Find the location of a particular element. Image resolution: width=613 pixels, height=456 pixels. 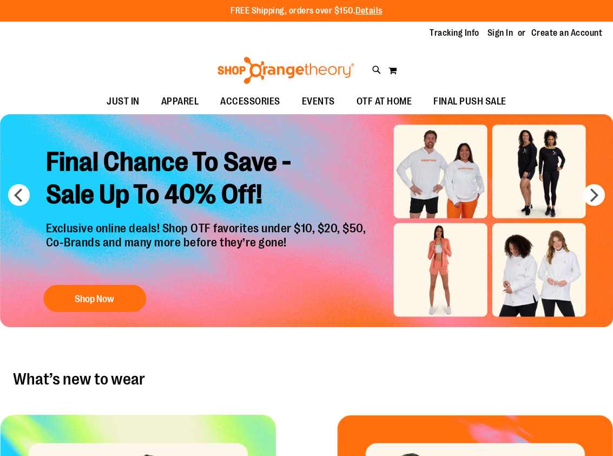

p: Exclusive online deals! Shop OTF favorites under $10, $20, $50, Co-Brands and many more before th... is located at coordinates (207, 248).